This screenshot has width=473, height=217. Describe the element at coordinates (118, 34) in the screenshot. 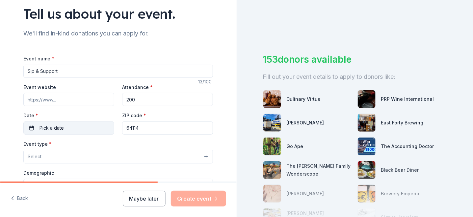

I see `div: We'll find in-kind donations you can apply for.` at that location.